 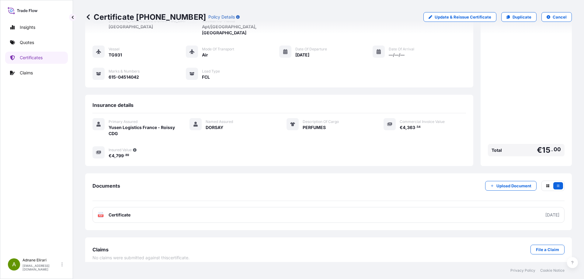 What do you see at coordinates (519, 17) in the screenshot?
I see `a: Duplicate` at bounding box center [519, 17].